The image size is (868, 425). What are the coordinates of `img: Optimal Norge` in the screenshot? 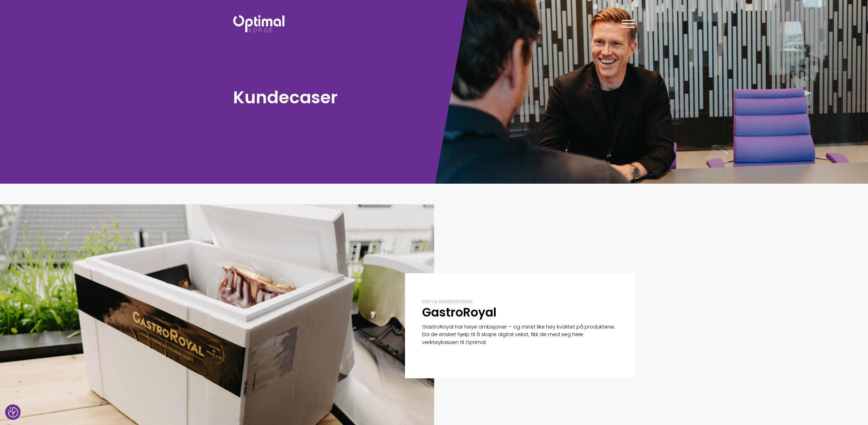 It's located at (259, 24).